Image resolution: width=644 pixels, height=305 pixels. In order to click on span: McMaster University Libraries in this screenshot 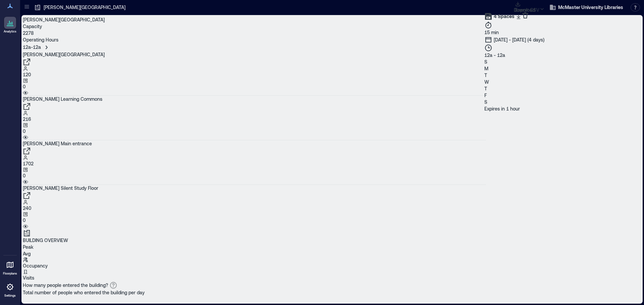, I will do `click(591, 7)`.